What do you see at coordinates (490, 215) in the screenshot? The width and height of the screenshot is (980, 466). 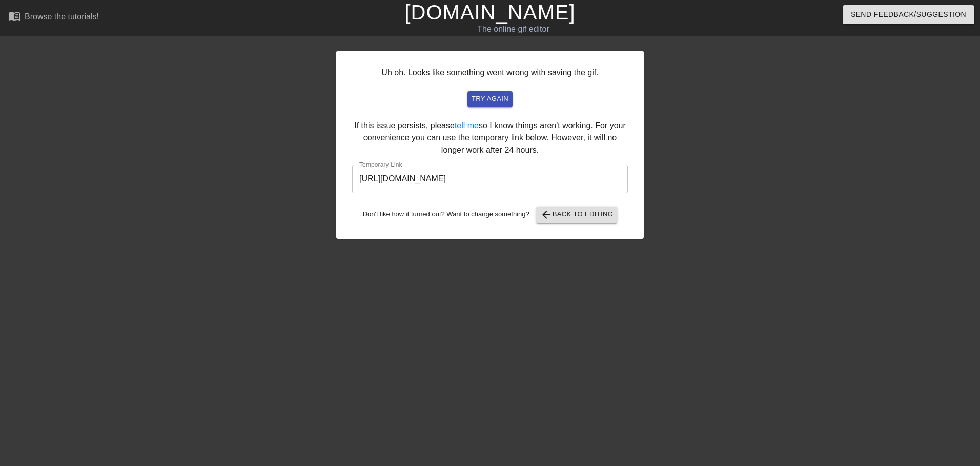 I see `div: Don't like how it turned out? Want to change something?` at bounding box center [490, 215].